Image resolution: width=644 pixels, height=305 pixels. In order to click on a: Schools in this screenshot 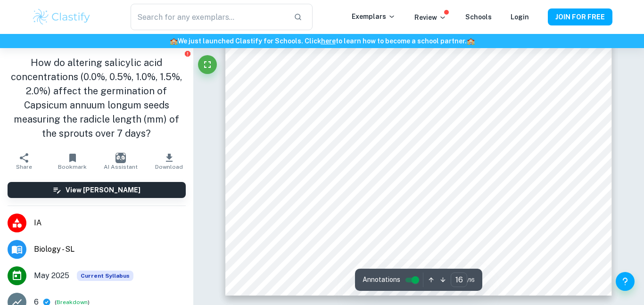, I will do `click(478, 17)`.